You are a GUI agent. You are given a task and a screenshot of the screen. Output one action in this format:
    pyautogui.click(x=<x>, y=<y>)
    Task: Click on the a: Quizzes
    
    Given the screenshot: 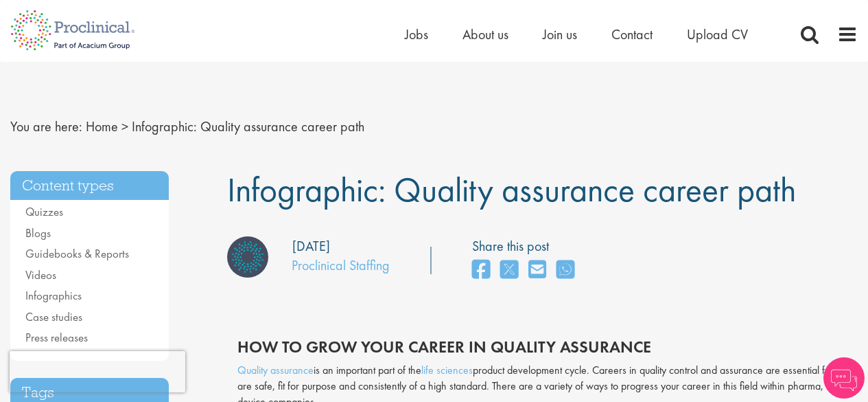 What is the action you would take?
    pyautogui.click(x=44, y=211)
    